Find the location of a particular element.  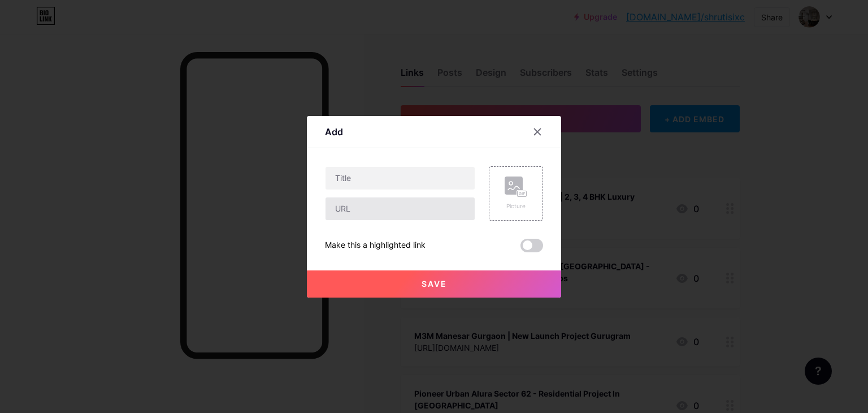

input: URL is located at coordinates (400, 209).